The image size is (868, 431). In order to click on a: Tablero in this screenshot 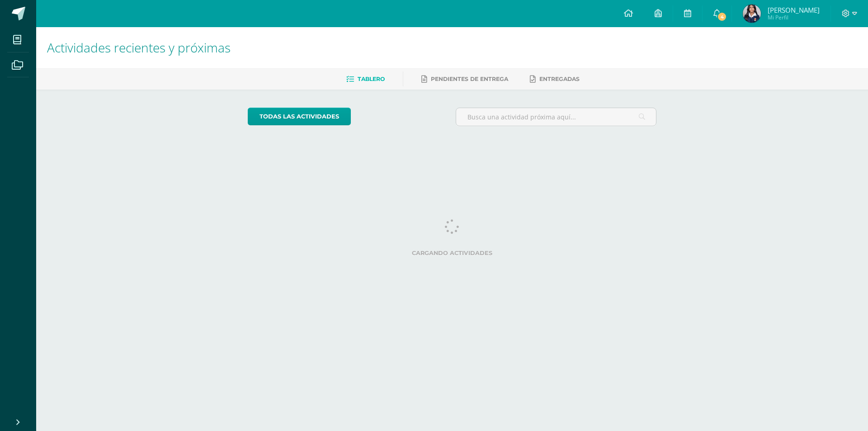, I will do `click(365, 79)`.